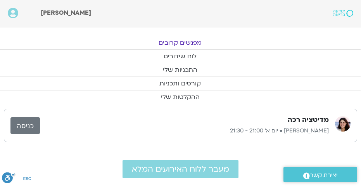 The height and width of the screenshot is (186, 361). I want to click on h3: מדיטציה רכה, so click(309, 120).